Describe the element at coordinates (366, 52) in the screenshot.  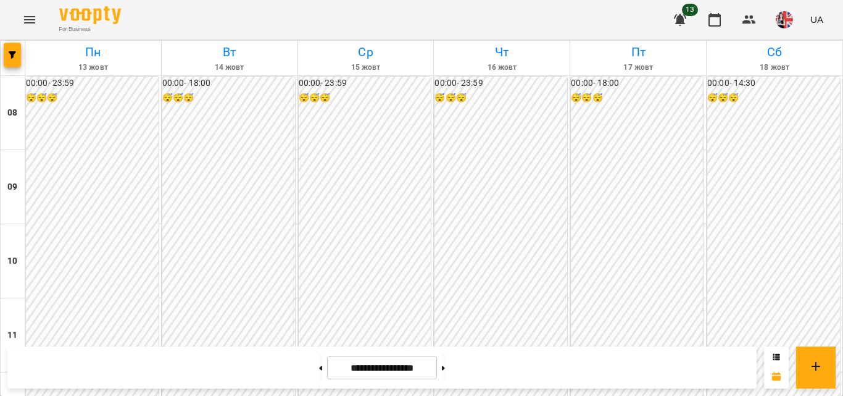
I see `h6: Ср` at that location.